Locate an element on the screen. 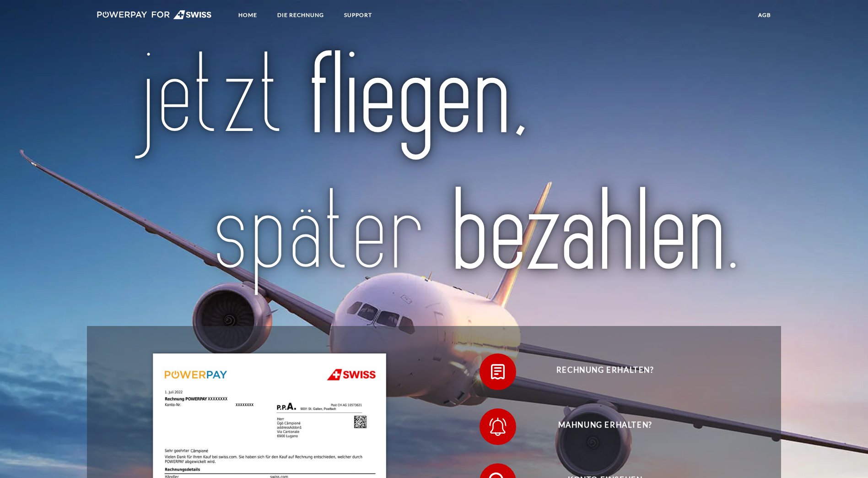  a: DIE RECHNUNG is located at coordinates (301, 15).